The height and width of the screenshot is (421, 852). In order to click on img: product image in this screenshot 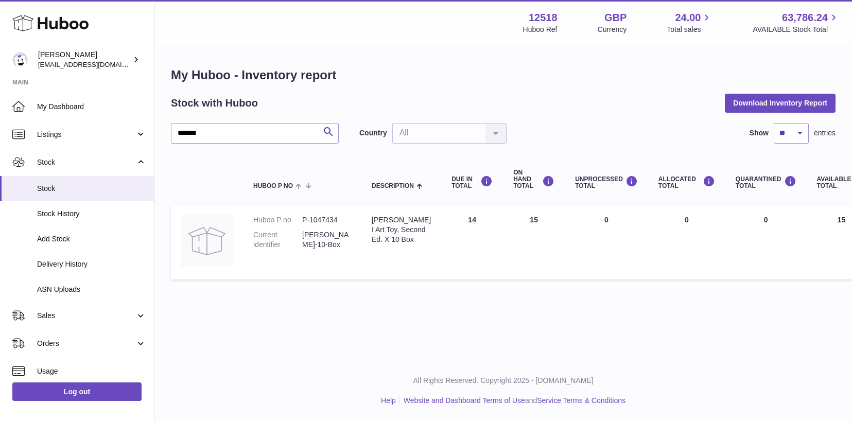, I will do `click(207, 241)`.